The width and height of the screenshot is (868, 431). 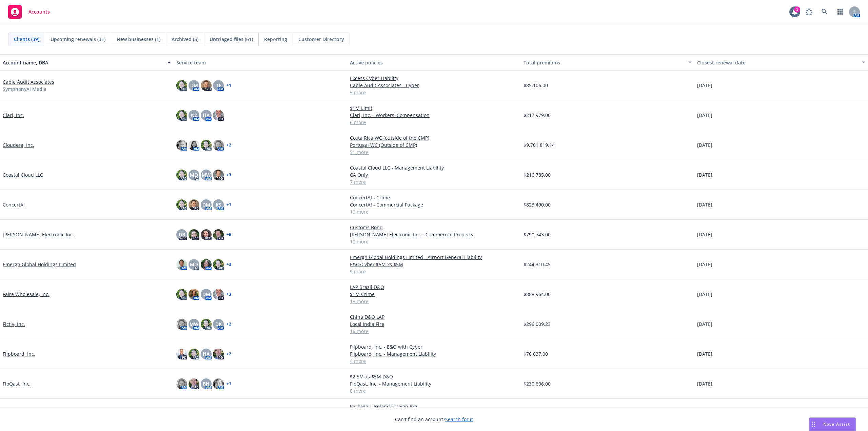 I want to click on a: Flipboard, Inc., so click(x=19, y=354).